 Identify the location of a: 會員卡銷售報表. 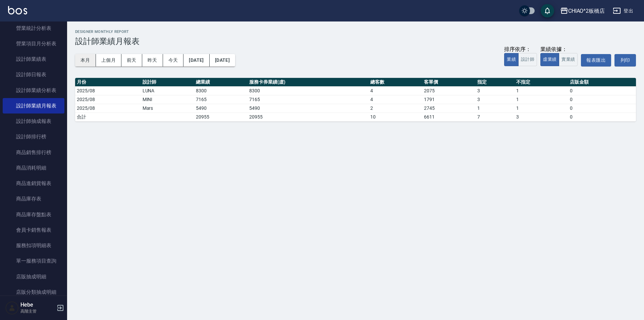
(33, 230).